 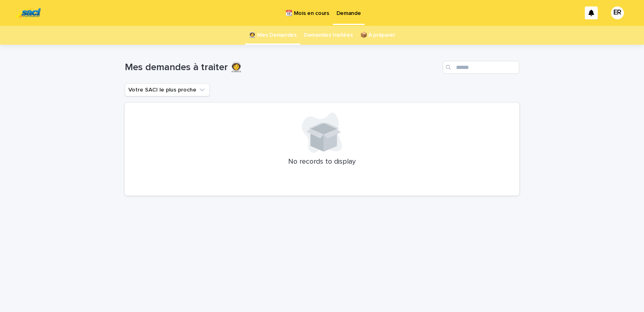 What do you see at coordinates (378, 35) in the screenshot?
I see `a: 📦 À préparer` at bounding box center [378, 35].